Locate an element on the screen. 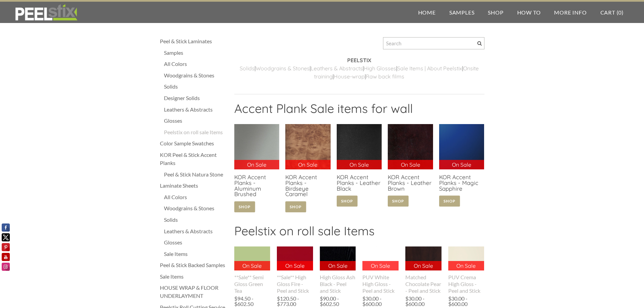  div: $90.00 - $602.50 is located at coordinates (338, 301).